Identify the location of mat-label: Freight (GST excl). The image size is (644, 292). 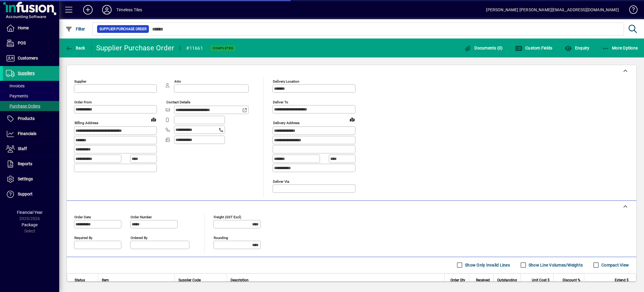
(227, 217).